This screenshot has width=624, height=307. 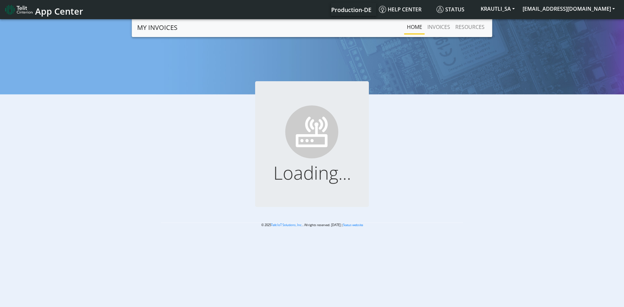 I want to click on a: App Center, so click(x=44, y=9).